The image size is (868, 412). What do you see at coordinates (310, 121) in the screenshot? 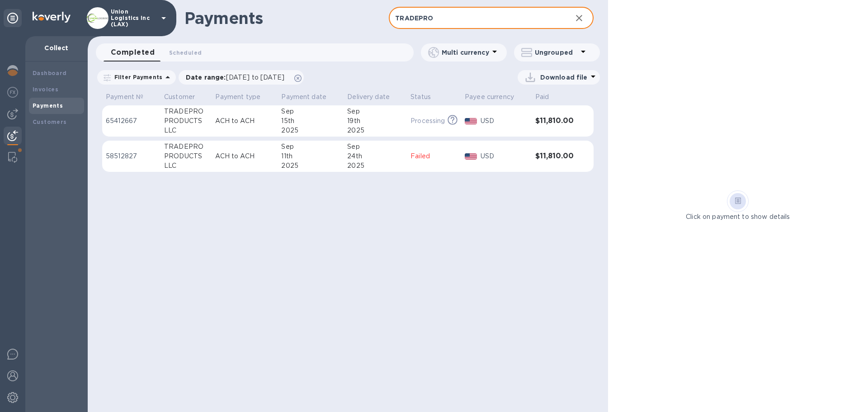
I see `div: 15th` at bounding box center [310, 121].